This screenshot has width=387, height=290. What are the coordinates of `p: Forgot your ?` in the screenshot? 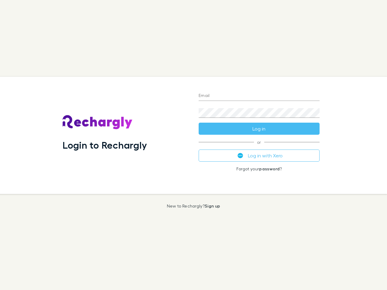 It's located at (259, 169).